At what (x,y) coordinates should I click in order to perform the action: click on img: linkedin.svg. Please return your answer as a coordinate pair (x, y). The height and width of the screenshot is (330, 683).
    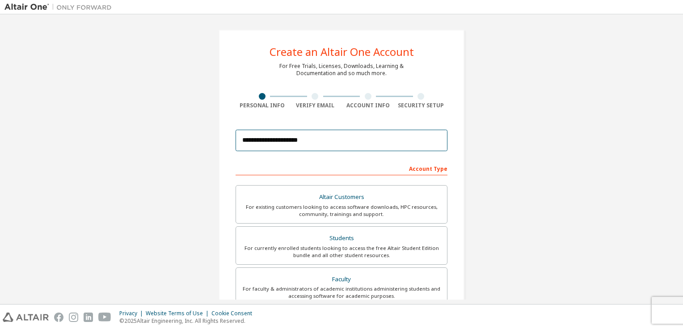
    Looking at the image, I should click on (88, 317).